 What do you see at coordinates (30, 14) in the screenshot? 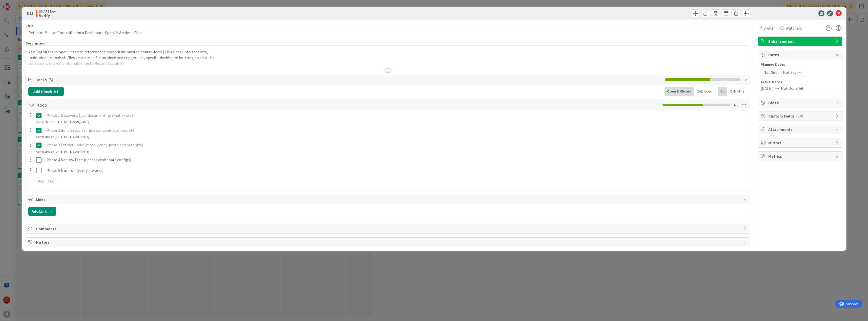
I see `span: ID` at bounding box center [30, 14].